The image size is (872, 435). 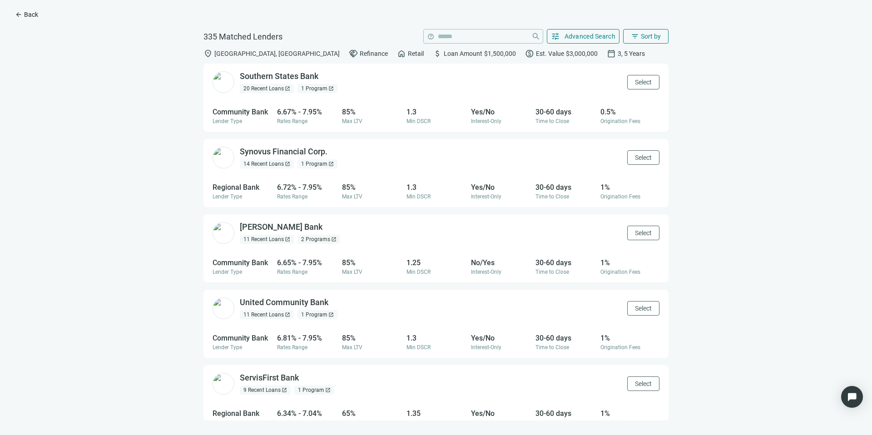 What do you see at coordinates (223, 308) in the screenshot?
I see `img: 19d15680-84dc-468e-8961-85a4a710b783.png` at bounding box center [223, 308].